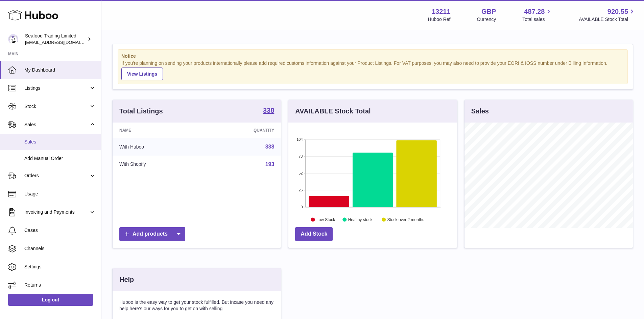 The height and width of the screenshot is (319, 644). Describe the element at coordinates (534, 12) in the screenshot. I see `span: 487.28` at that location.